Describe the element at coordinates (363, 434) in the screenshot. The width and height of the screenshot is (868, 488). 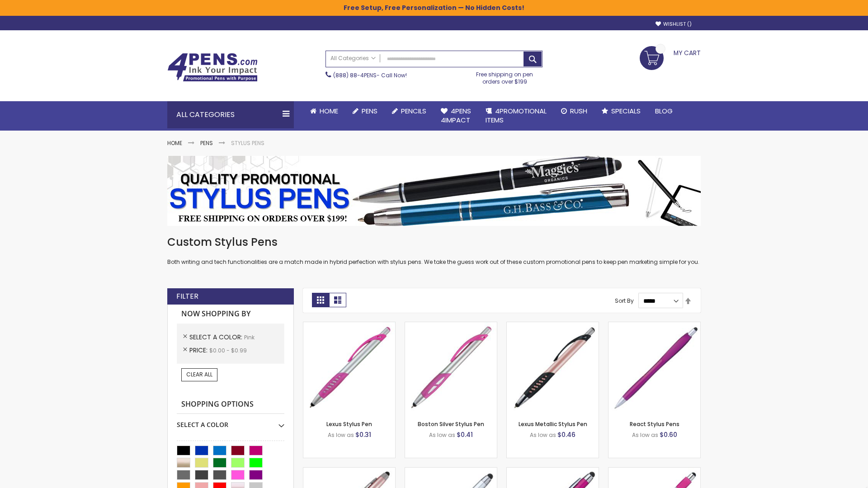
I see `span: $0.31` at that location.